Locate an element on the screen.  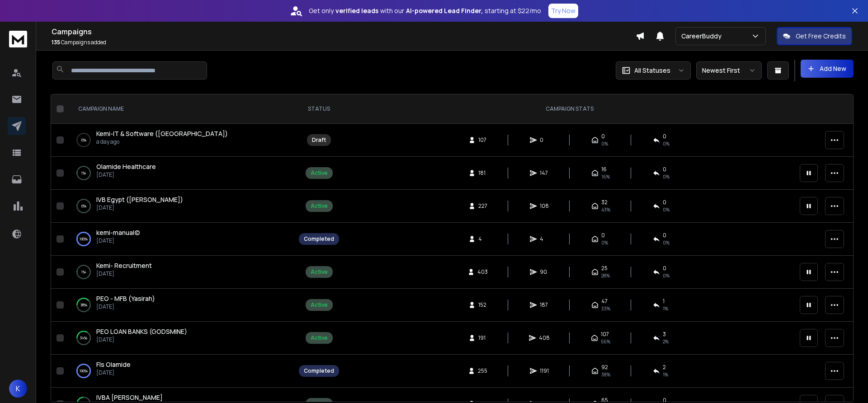
span: 2 % is located at coordinates (665, 342).